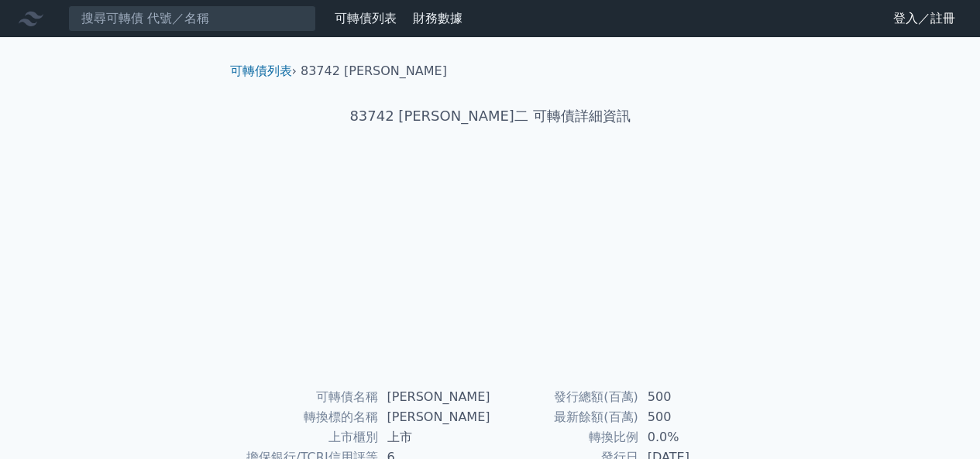 This screenshot has width=980, height=459. I want to click on td: 上市, so click(434, 438).